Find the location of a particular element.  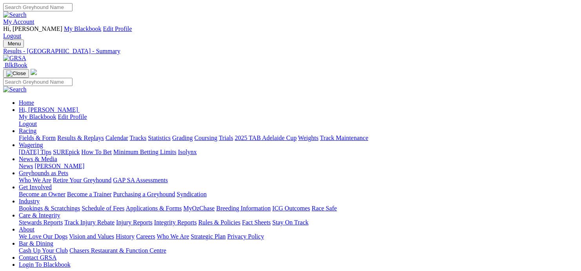

a: Chasers Restaurant & Function Centre is located at coordinates (117, 251).